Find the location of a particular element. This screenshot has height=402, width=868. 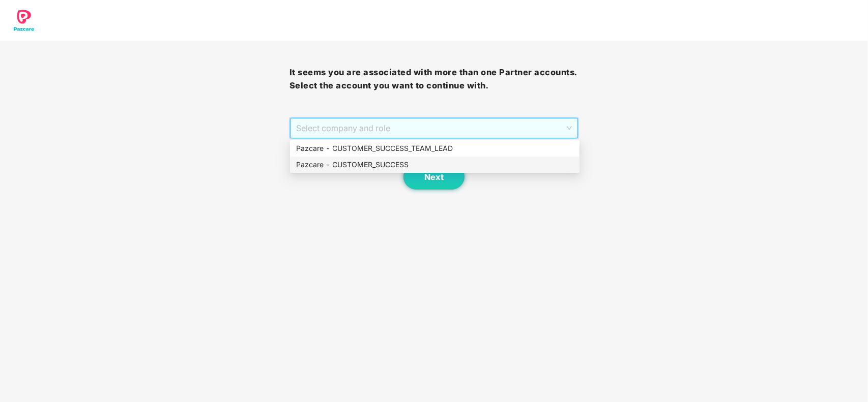

h3: It seems you are associated with more than one Partner accounts. Select the account you want to c... is located at coordinates (434, 79).